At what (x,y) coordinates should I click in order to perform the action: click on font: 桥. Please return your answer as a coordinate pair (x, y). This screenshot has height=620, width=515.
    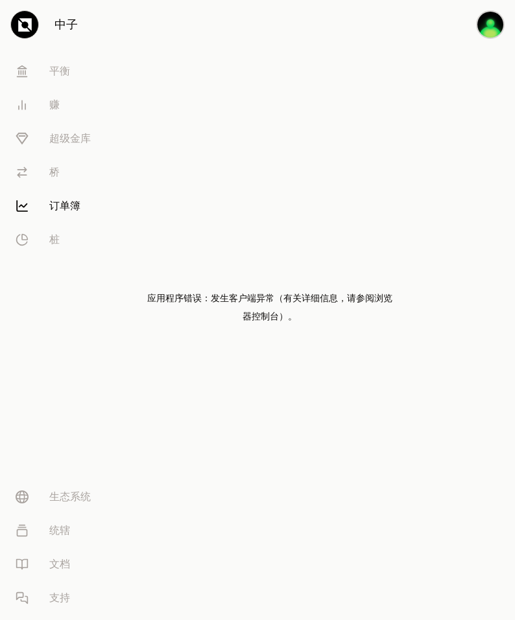
    Looking at the image, I should click on (54, 172).